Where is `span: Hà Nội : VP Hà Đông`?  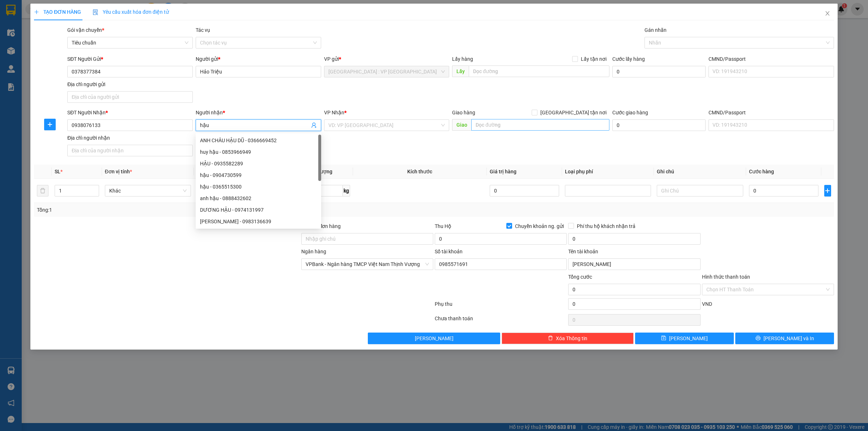
span: Hà Nội : VP Hà Đông is located at coordinates (387, 71).